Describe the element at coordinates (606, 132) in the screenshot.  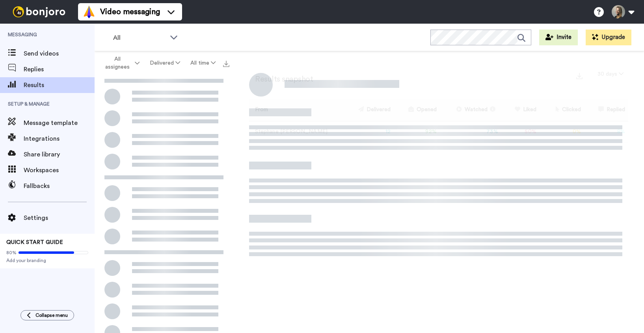
I see `td: 8 %` at that location.